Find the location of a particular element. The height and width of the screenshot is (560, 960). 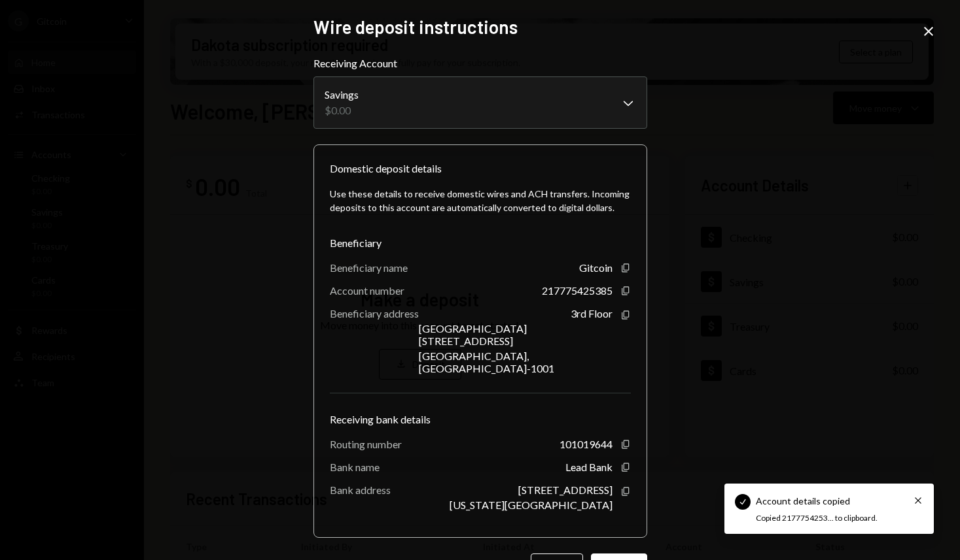

div: Gitcoin is located at coordinates (595, 267).